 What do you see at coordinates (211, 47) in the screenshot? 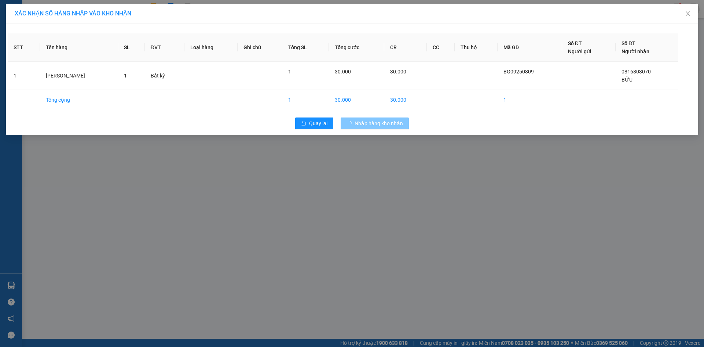
I see `th: Loại hàng` at bounding box center [211, 47].